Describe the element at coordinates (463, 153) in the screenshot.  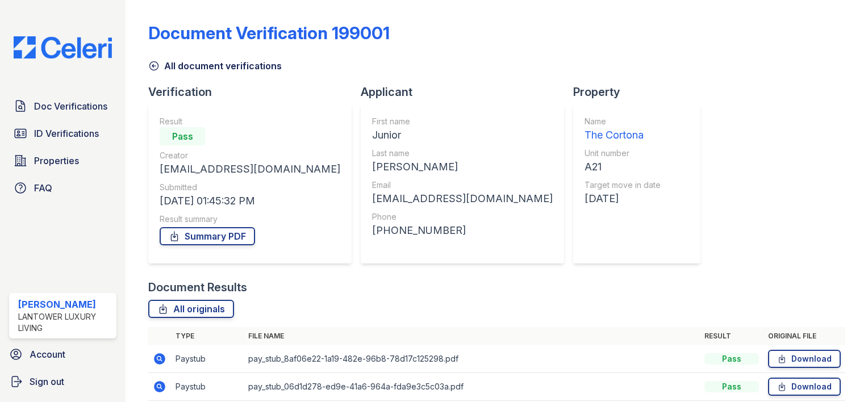
I see `div: Last name` at that location.